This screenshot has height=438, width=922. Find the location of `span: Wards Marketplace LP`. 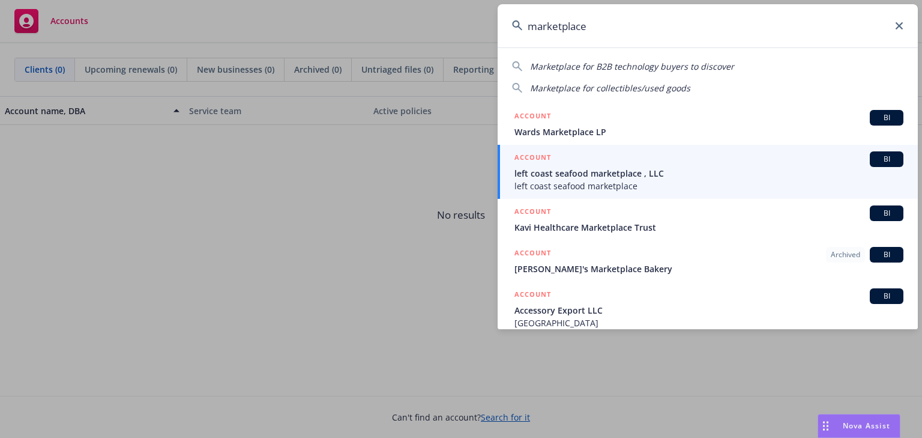

span: Wards Marketplace LP is located at coordinates (709, 131).